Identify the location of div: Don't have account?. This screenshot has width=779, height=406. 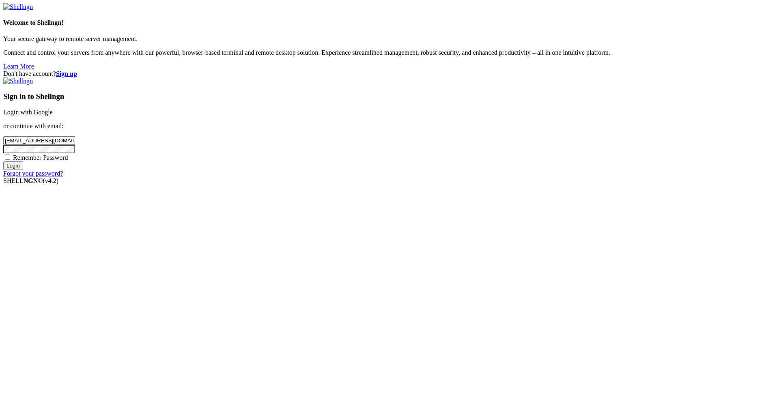
(390, 74).